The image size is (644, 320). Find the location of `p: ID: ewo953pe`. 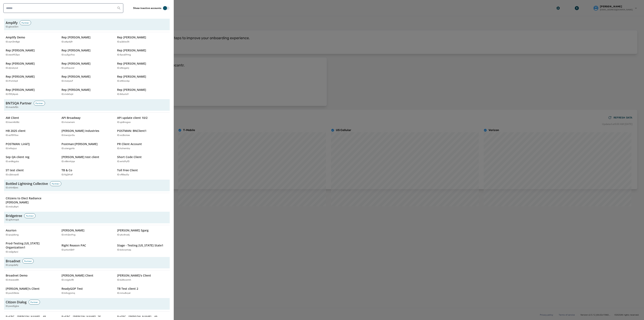

p: ID: ewo953pe is located at coordinates (13, 55).